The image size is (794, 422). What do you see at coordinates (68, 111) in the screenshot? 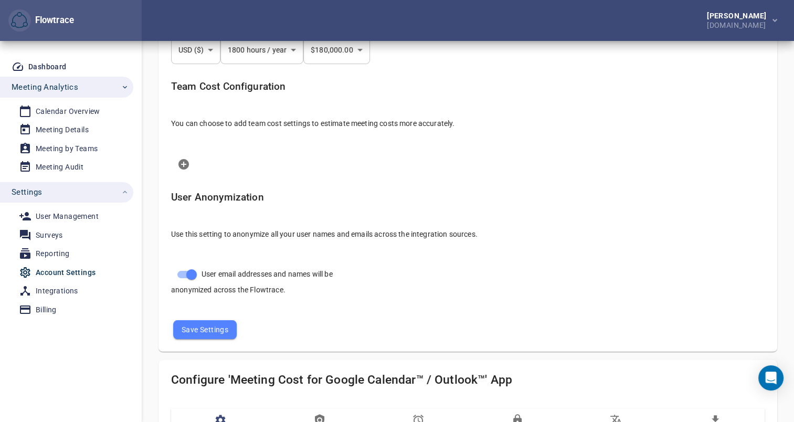
I see `div: Calendar Overview` at bounding box center [68, 111].